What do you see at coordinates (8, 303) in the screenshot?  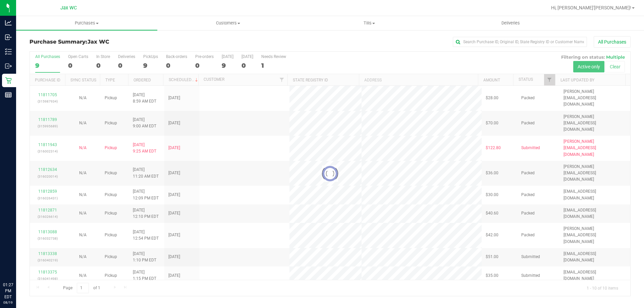 I see `p: 08/19` at bounding box center [8, 303].